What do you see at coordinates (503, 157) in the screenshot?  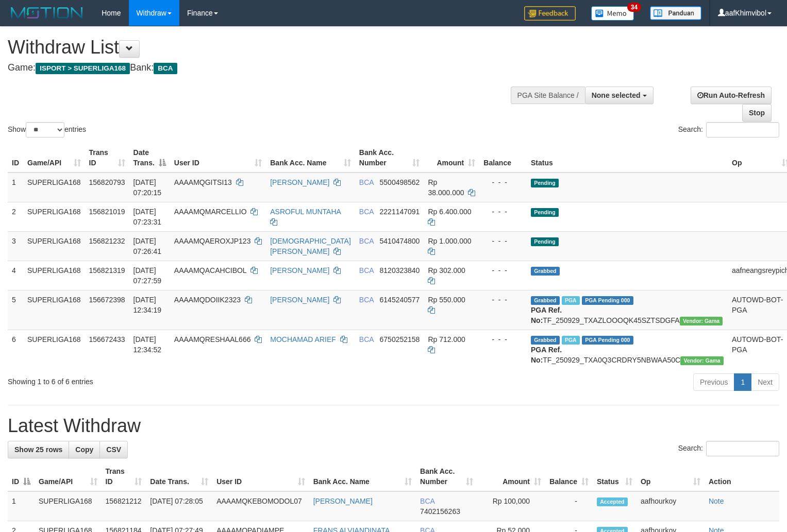 I see `th: Balance` at bounding box center [503, 157].